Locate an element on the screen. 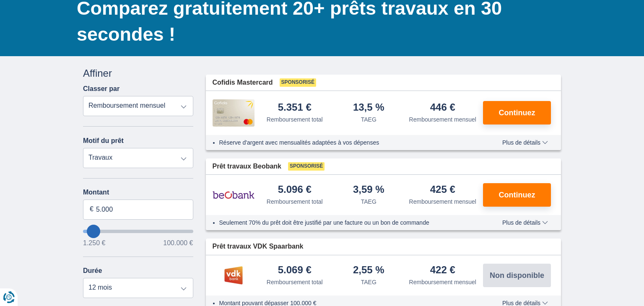 This screenshot has height=306, width=644. div: 5.351 € is located at coordinates (294, 108).